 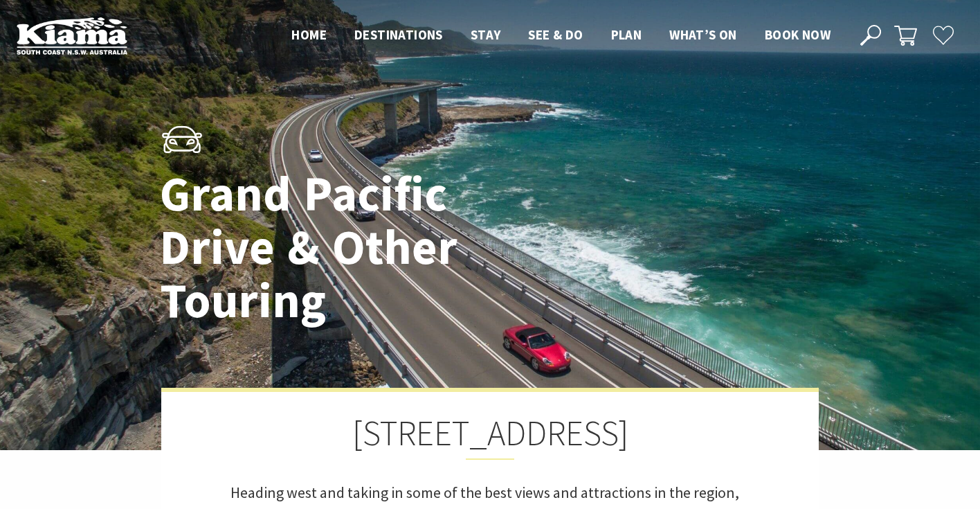 I want to click on span: Book now, so click(x=798, y=35).